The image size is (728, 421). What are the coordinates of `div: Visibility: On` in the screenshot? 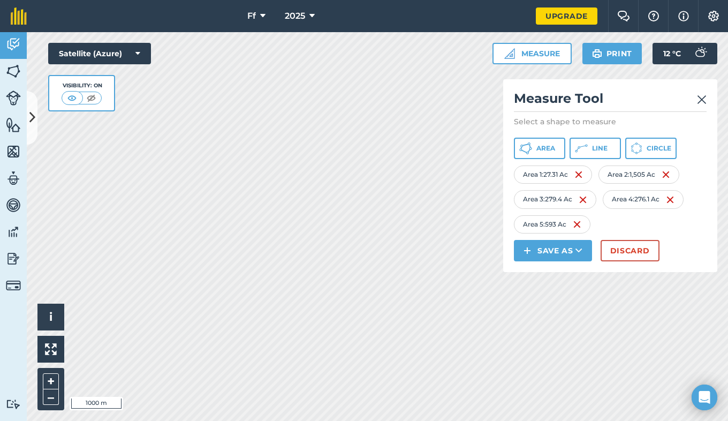 It's located at (82, 86).